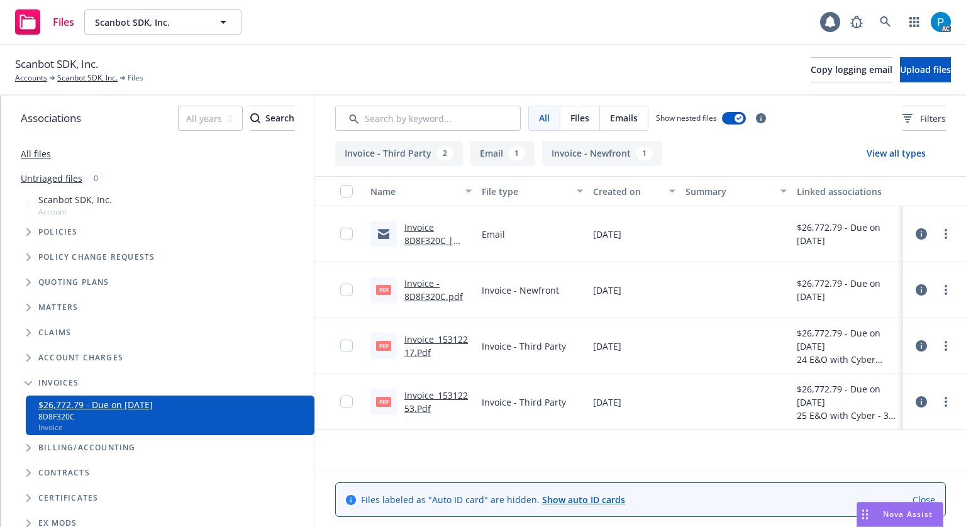 This screenshot has width=966, height=527. Describe the element at coordinates (272, 118) in the screenshot. I see `button: SearchSearch` at that location.